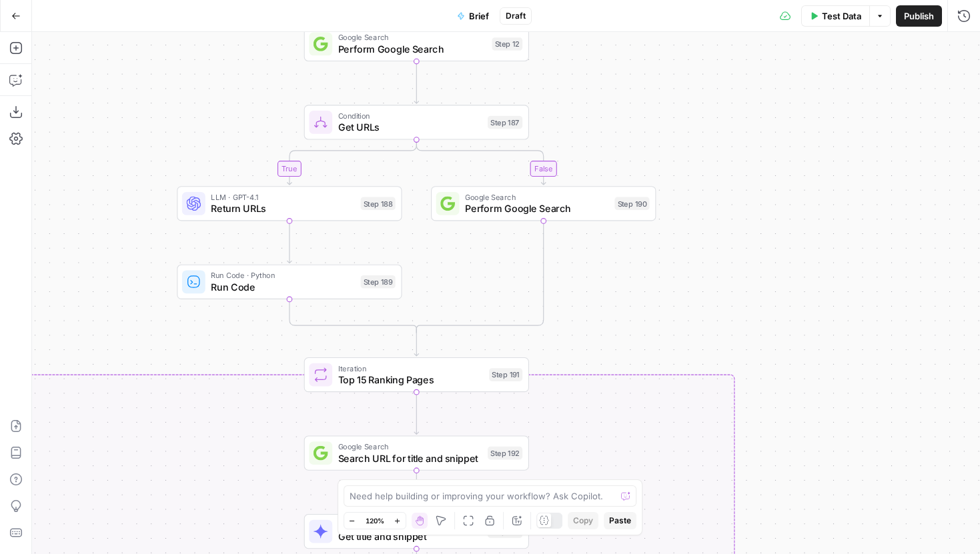 This screenshot has height=554, width=980. What do you see at coordinates (353, 316) in the screenshot?
I see `g: Edge from step_189 to step_187-conditional-end` at bounding box center [353, 316].